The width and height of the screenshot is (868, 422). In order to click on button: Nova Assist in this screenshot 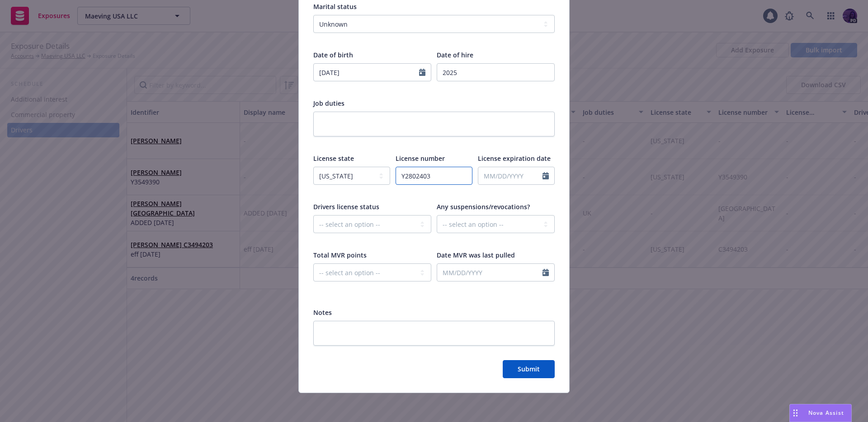, I will do `click(820, 414)`.